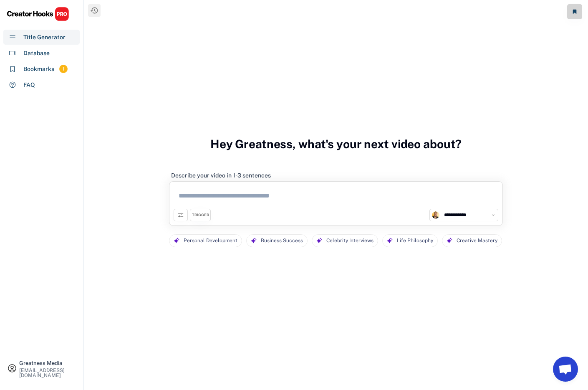 This screenshot has width=588, height=390. Describe the element at coordinates (36, 53) in the screenshot. I see `div: Database` at that location.